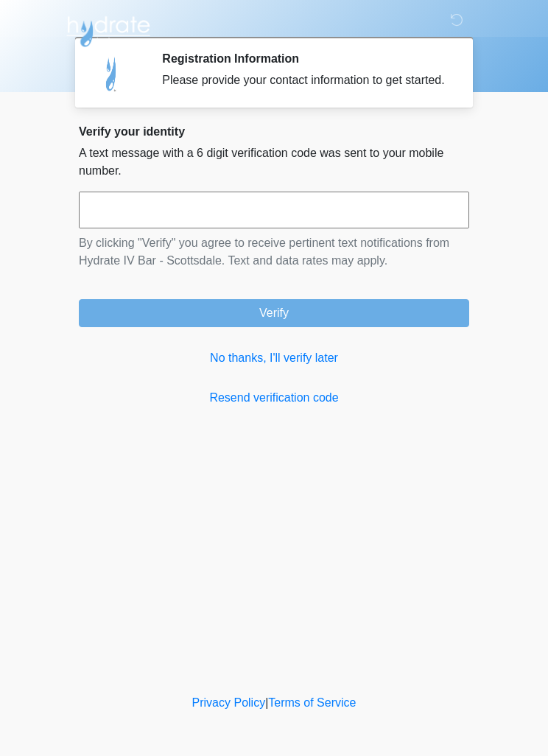 The image size is (548, 756). What do you see at coordinates (274, 398) in the screenshot?
I see `a: Resend verification code` at bounding box center [274, 398].